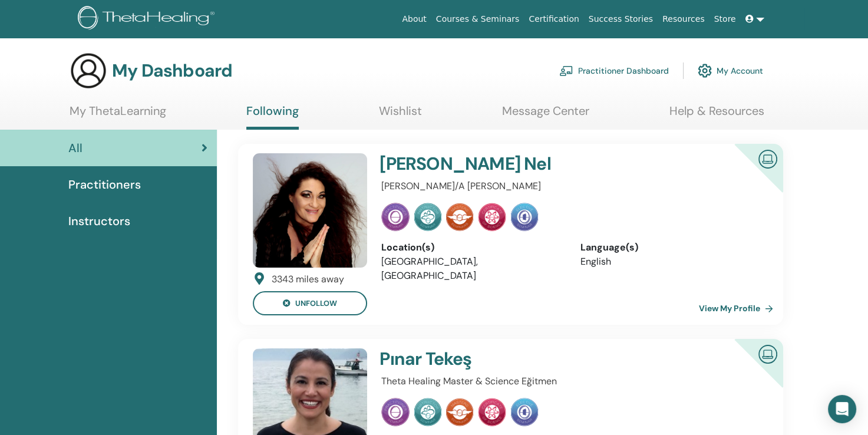 The height and width of the screenshot is (435, 868). Describe the element at coordinates (89, 70) in the screenshot. I see `img: generic-user-icon.jpg` at that location.